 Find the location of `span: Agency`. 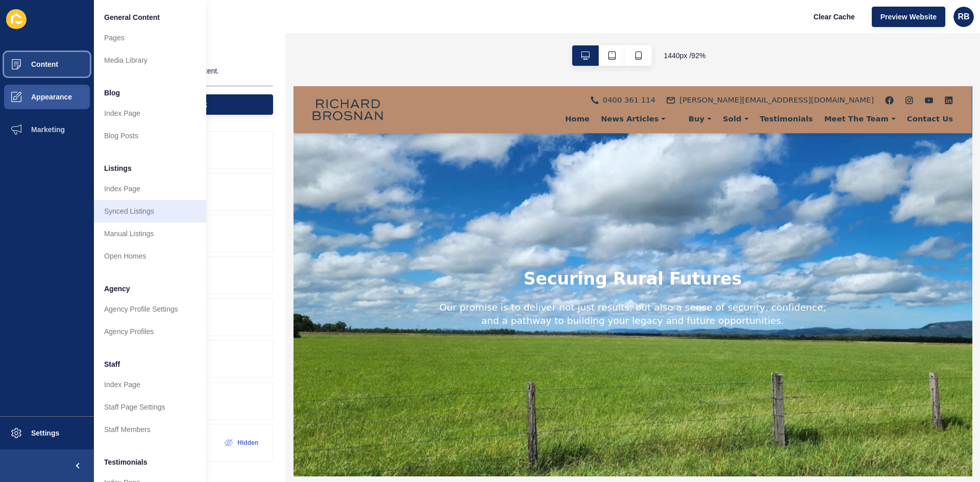

span: Agency is located at coordinates (117, 289).